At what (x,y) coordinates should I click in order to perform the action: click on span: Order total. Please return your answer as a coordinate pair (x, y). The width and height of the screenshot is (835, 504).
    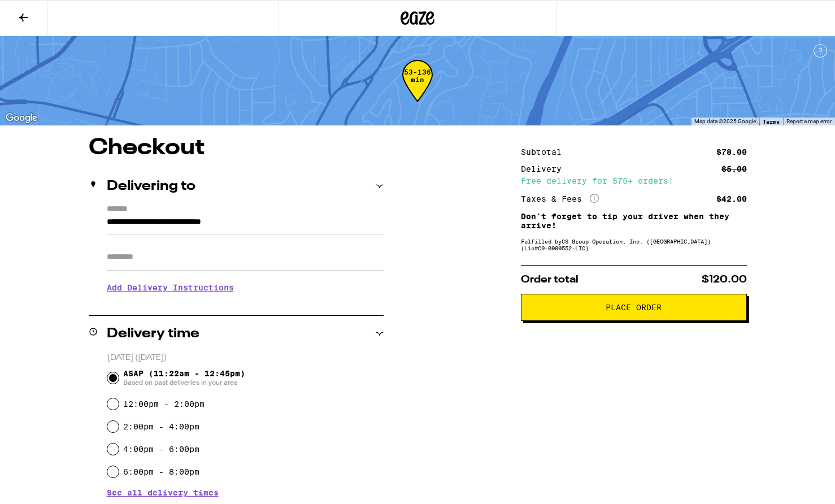
    Looking at the image, I should click on (550, 280).